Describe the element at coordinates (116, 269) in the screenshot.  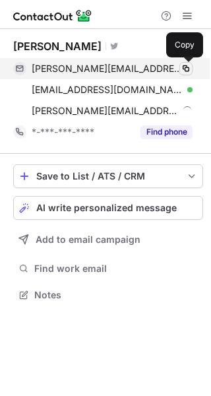
I see `span: Find work email` at that location.